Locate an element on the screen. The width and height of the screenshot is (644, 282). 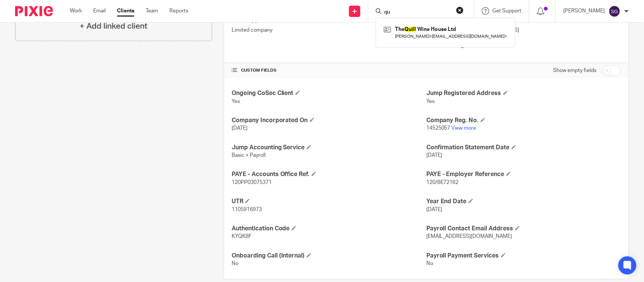
button: Clear is located at coordinates (460, 10).